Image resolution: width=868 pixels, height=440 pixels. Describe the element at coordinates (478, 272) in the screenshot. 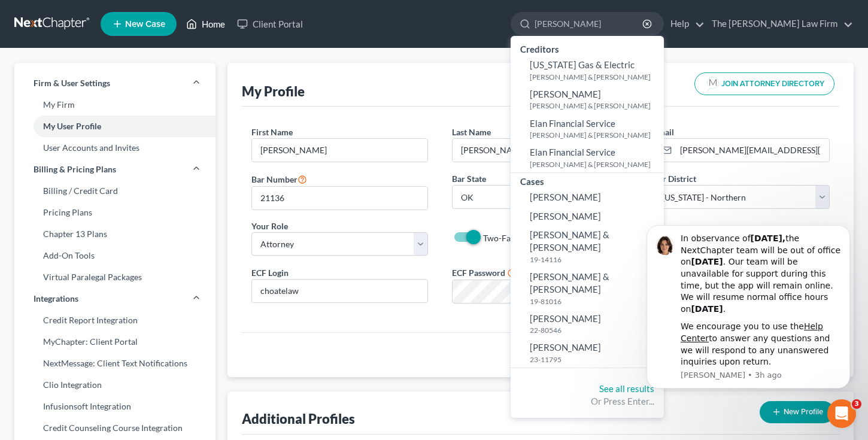

I see `label: ECF Password` at that location.